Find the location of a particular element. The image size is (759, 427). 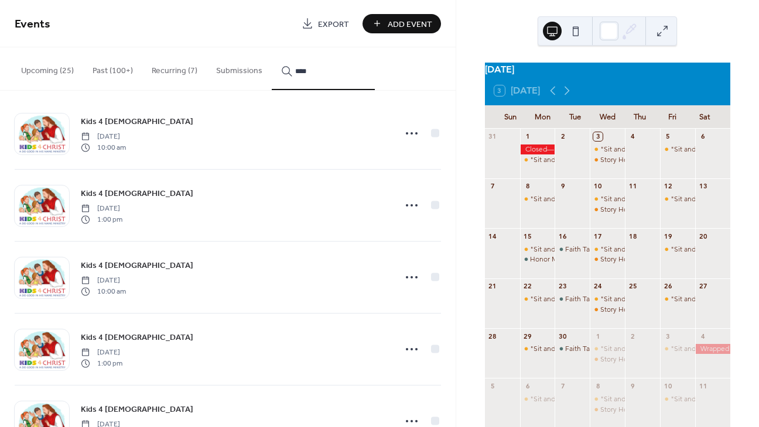

div: 7 is located at coordinates (492, 186).